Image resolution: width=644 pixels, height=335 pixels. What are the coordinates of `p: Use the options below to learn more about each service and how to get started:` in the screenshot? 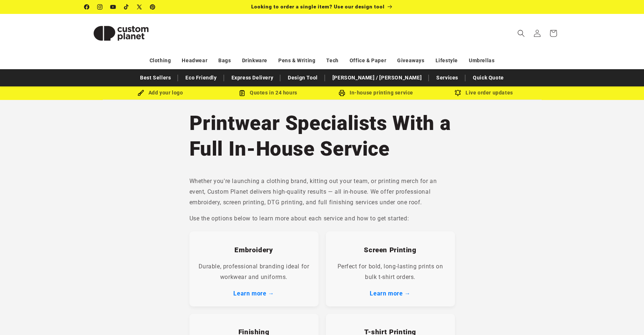 It's located at (322, 218).